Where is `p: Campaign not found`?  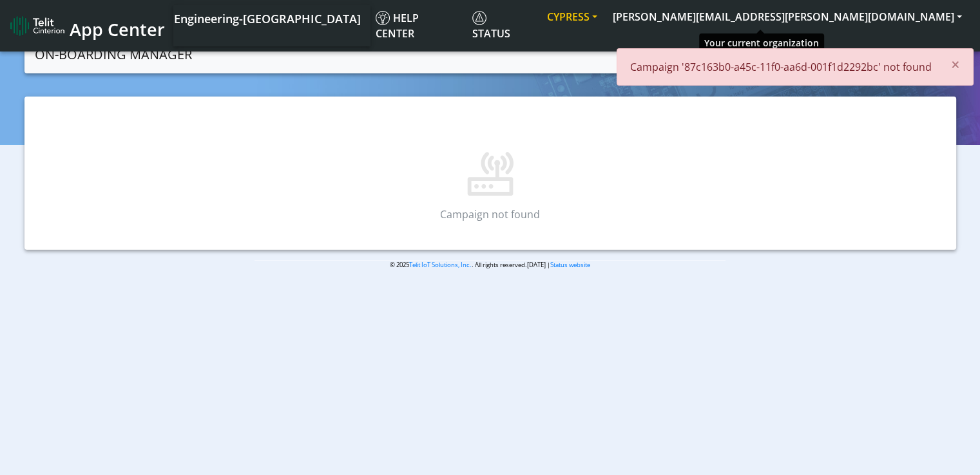
p: Campaign not found is located at coordinates (491, 214).